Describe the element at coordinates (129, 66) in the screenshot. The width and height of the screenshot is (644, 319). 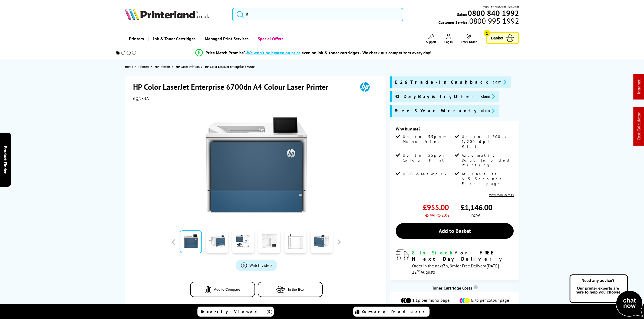
I see `a: Home` at that location.